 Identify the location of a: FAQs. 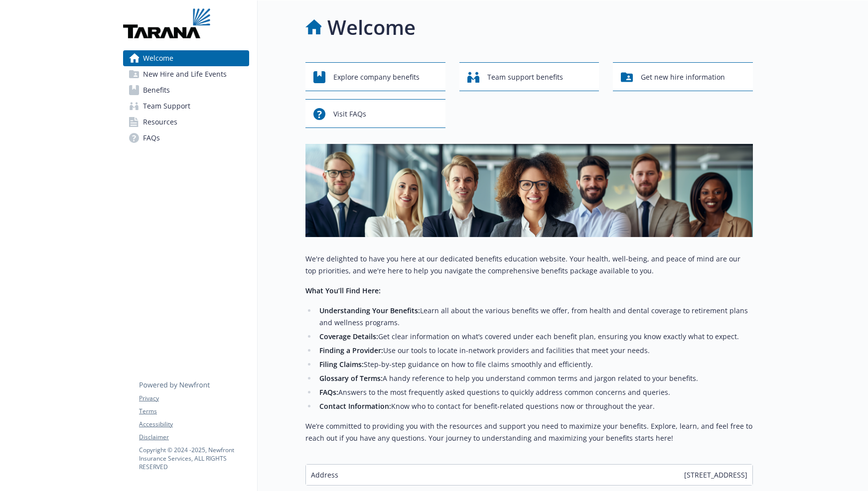
(186, 138).